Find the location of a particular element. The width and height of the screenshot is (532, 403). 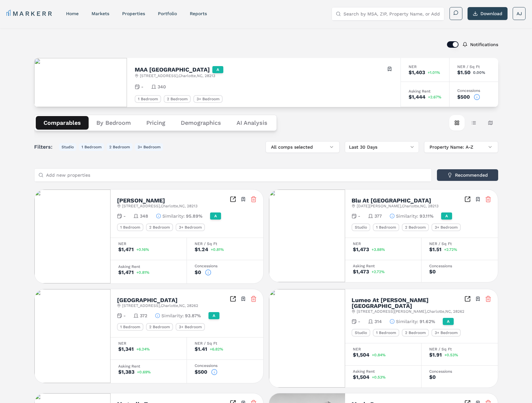

button: Recommended is located at coordinates (468, 175).